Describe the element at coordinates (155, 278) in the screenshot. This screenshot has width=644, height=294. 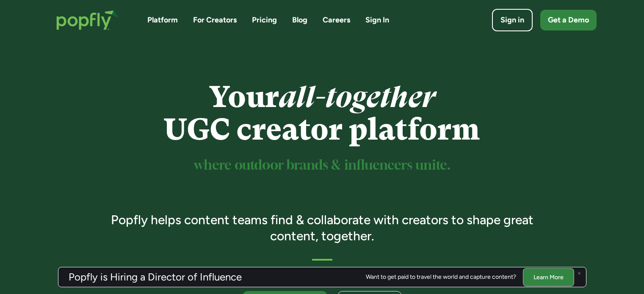
I see `h3: Popfly is Hiring a Director of Influence` at that location.